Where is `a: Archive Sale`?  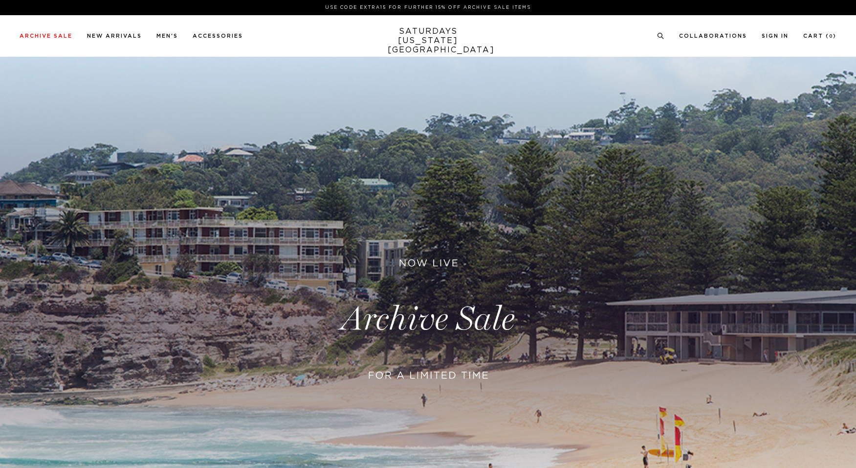
a: Archive Sale is located at coordinates (46, 36).